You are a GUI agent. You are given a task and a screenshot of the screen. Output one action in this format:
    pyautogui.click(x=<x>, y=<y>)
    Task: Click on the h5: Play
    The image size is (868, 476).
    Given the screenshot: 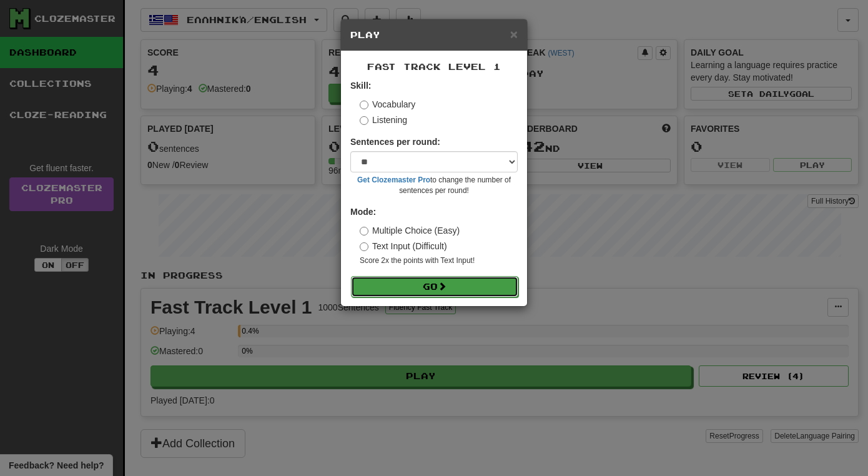 What is the action you would take?
    pyautogui.click(x=434, y=35)
    